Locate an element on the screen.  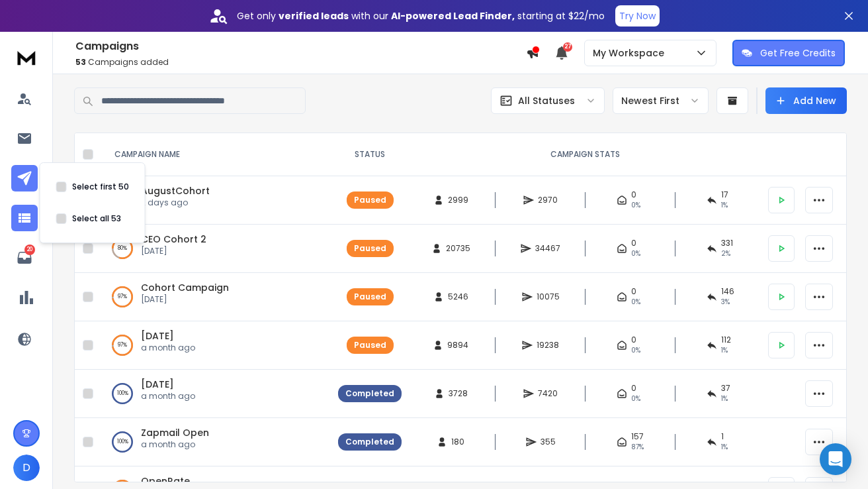
span: 5246 is located at coordinates (458, 297).